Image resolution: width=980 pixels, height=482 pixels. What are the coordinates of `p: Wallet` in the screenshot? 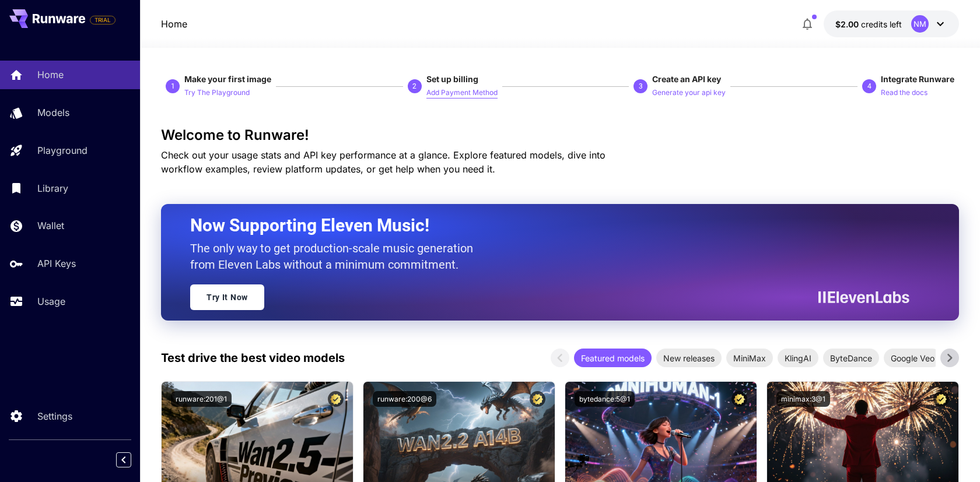 It's located at (51, 226).